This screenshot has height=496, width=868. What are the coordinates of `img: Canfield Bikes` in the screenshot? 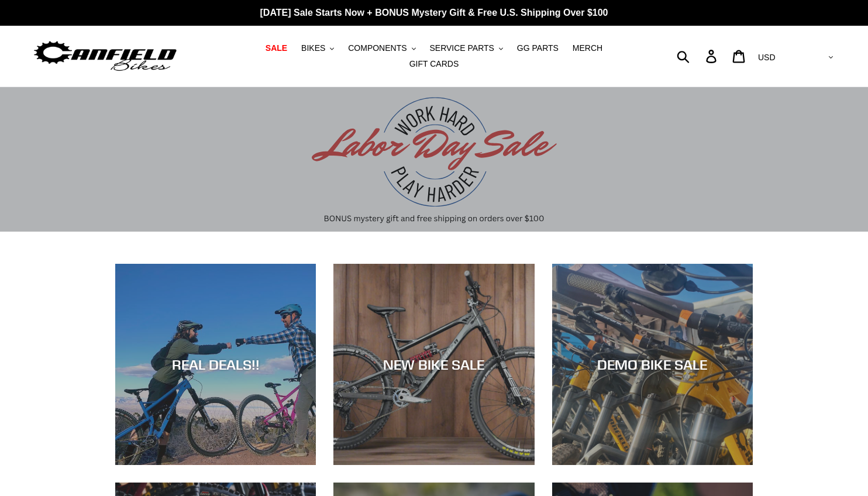 It's located at (105, 56).